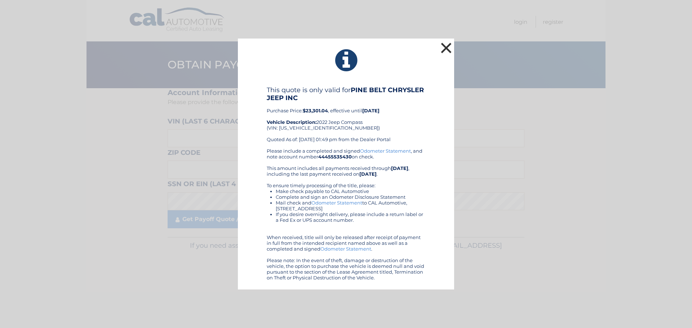 The image size is (692, 328). Describe the element at coordinates (345, 94) in the screenshot. I see `b: PINE BELT CHRYSLER JEEP INC` at that location.